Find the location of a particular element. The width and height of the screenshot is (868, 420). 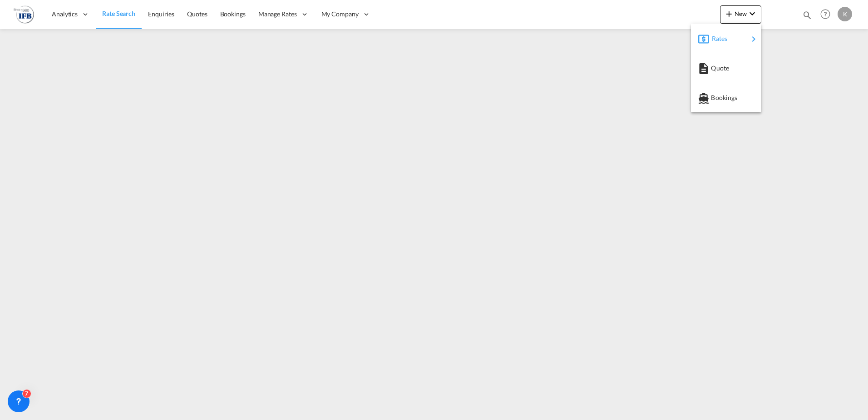

md-icon: icon-chevron-right is located at coordinates (754, 39).